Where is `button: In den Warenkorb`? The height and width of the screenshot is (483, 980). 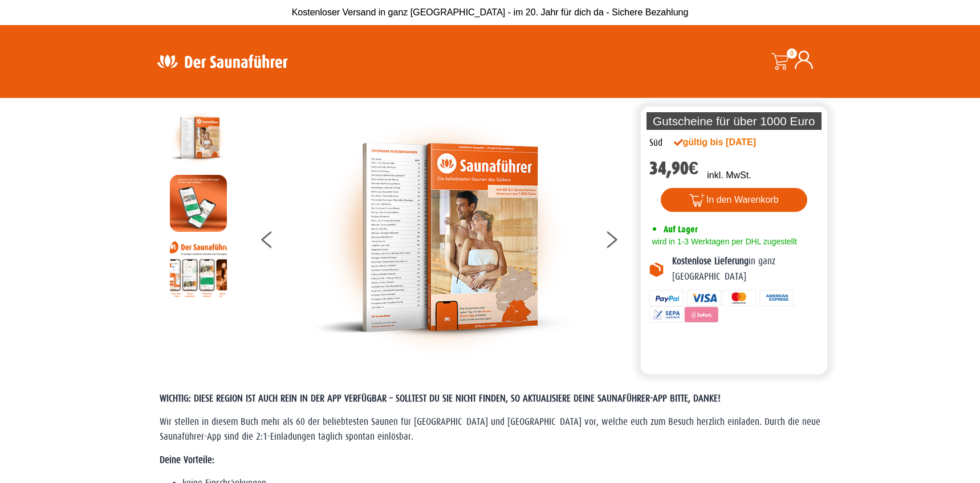
button: In den Warenkorb is located at coordinates (734, 200).